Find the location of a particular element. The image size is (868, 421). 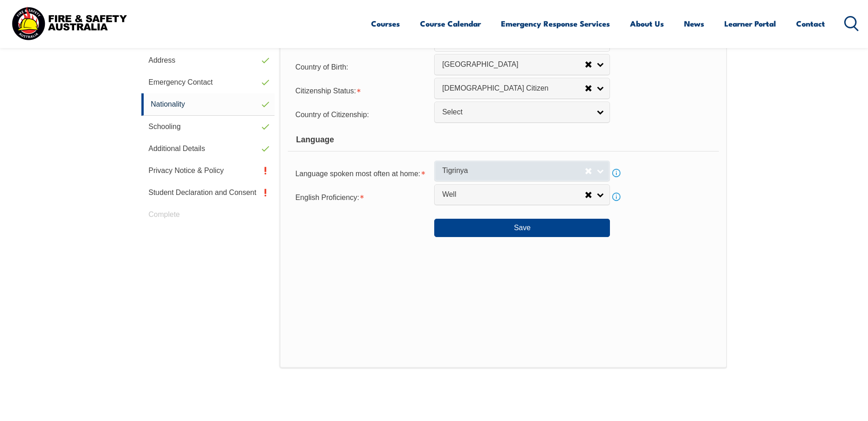

a: Privacy Notice & Policy is located at coordinates (209, 171).